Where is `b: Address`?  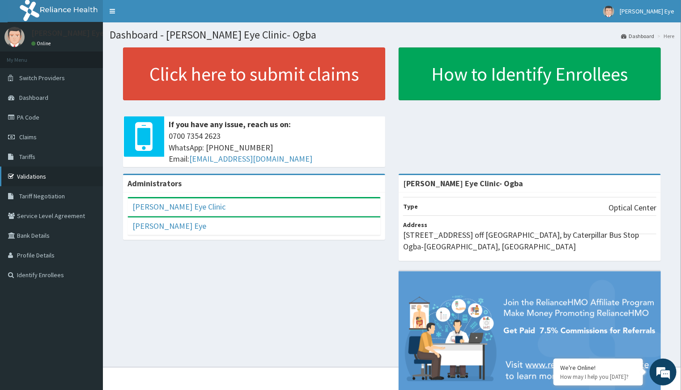 b: Address is located at coordinates (415, 225).